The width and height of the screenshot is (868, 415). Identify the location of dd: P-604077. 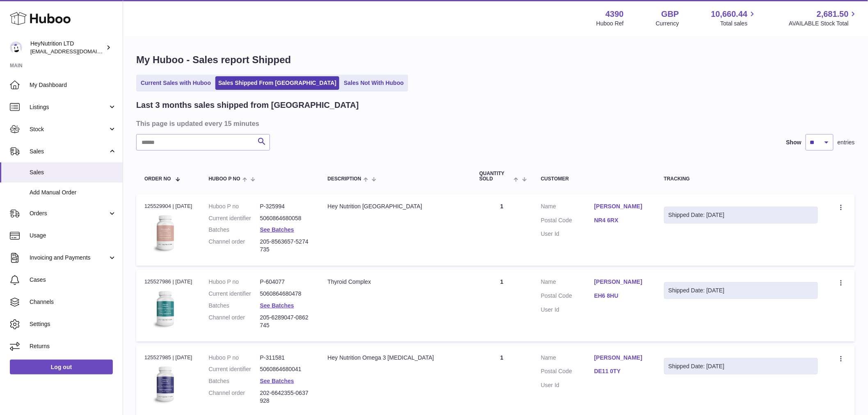
(286, 282).